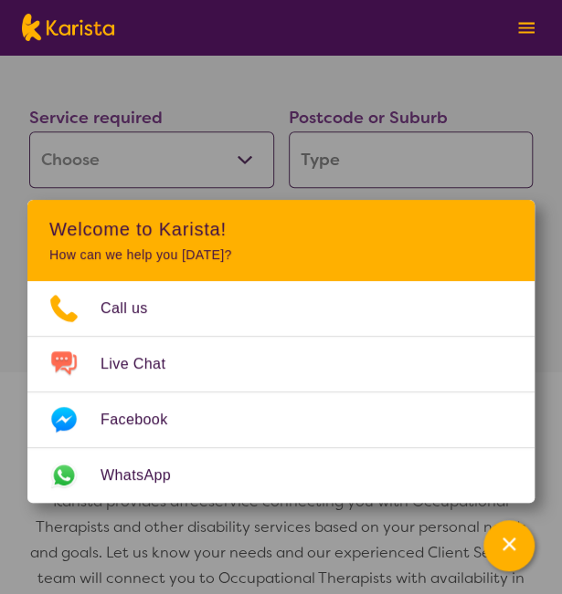 Image resolution: width=562 pixels, height=594 pixels. I want to click on label: Postcode or Suburb, so click(368, 118).